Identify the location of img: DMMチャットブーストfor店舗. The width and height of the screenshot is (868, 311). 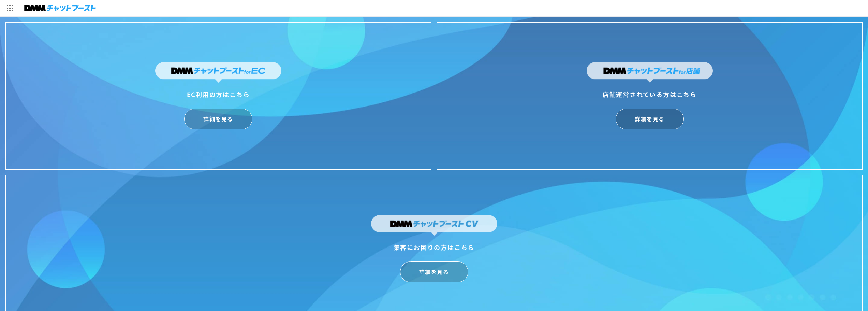
(650, 73).